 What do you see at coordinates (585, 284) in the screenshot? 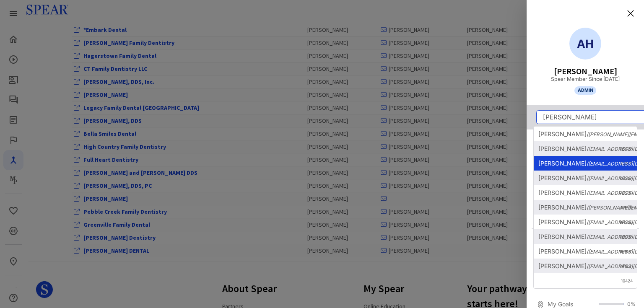
I see `a: My ProfileProgress Bar45%` at bounding box center [585, 284].